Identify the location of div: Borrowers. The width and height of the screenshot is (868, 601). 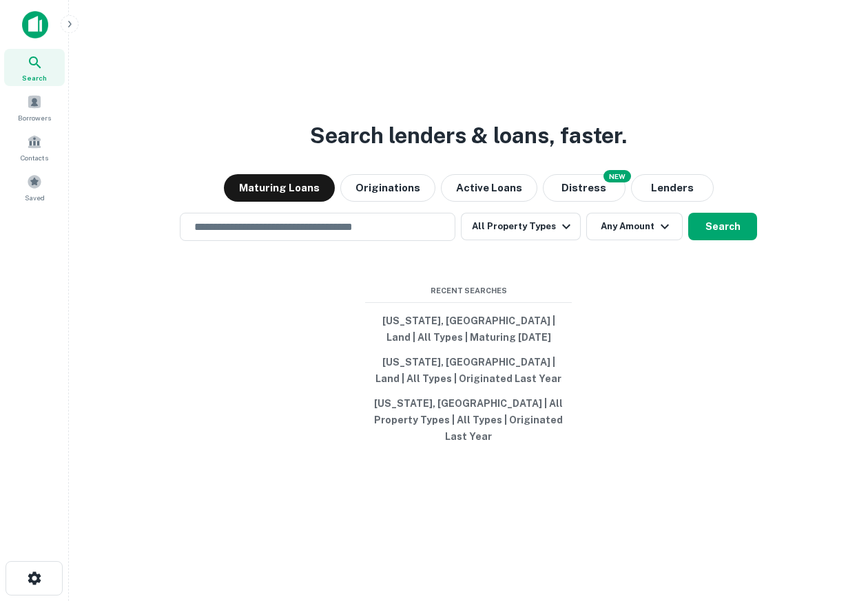
(34, 108).